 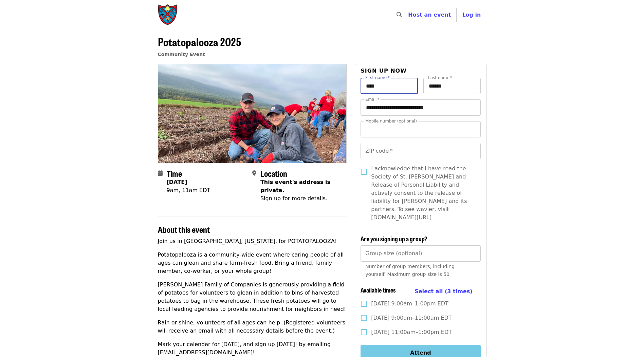 What do you see at coordinates (174, 173) in the screenshot?
I see `span: Time` at bounding box center [174, 173].